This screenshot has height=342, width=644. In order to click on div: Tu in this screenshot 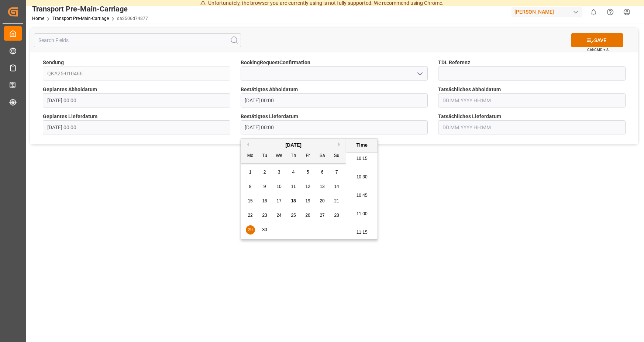, I will do `click(264, 156)`.